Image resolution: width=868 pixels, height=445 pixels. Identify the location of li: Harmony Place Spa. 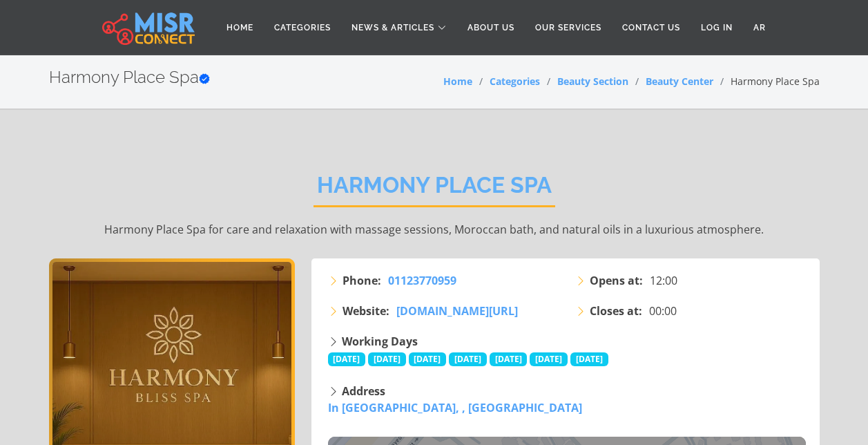
(767, 81).